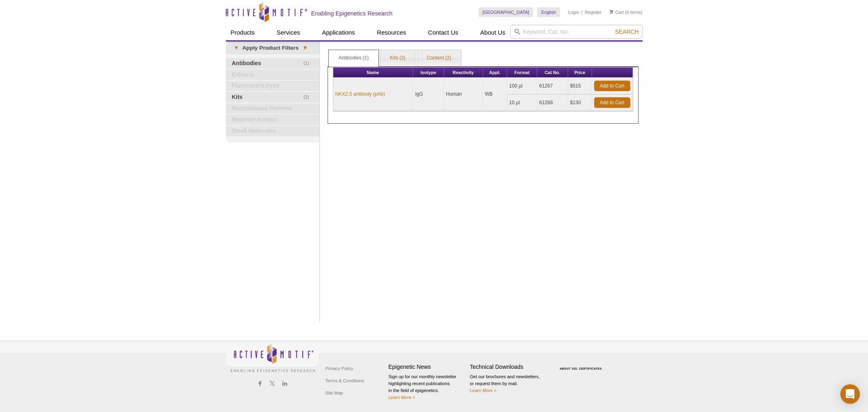 The height and width of the screenshot is (412, 868). What do you see at coordinates (242, 33) in the screenshot?
I see `a: Products` at bounding box center [242, 33].